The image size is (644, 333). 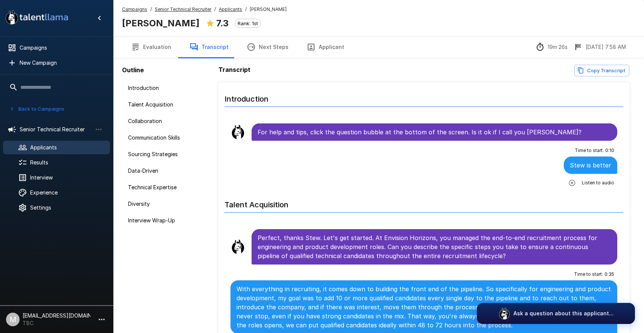 I want to click on div: The date and time when the interview was completed, so click(x=599, y=47).